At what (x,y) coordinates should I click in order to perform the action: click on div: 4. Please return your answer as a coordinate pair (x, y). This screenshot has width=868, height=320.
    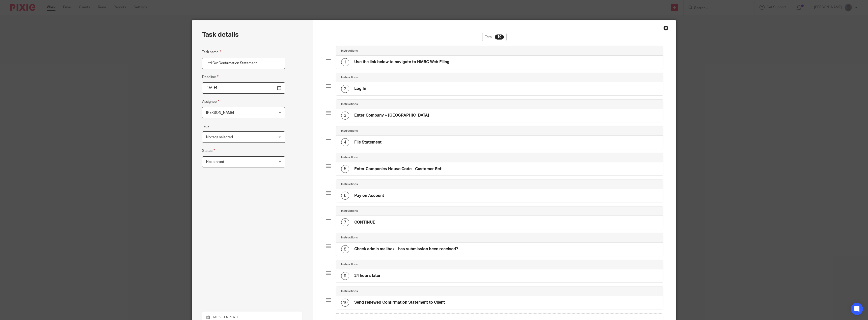
    Looking at the image, I should click on (345, 142).